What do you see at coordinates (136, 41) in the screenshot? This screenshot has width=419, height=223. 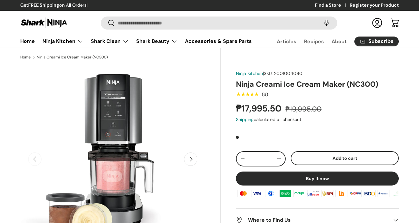 I see `nav: Primary` at bounding box center [136, 41].